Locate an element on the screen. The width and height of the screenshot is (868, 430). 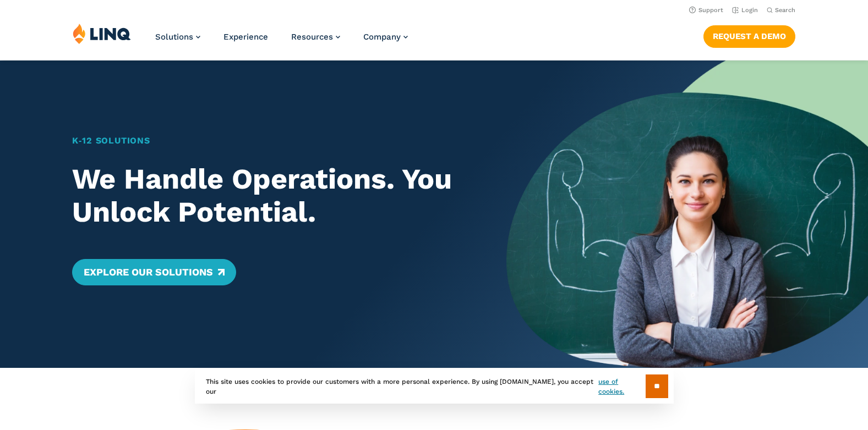
button: Open Search Bar is located at coordinates (781, 10).